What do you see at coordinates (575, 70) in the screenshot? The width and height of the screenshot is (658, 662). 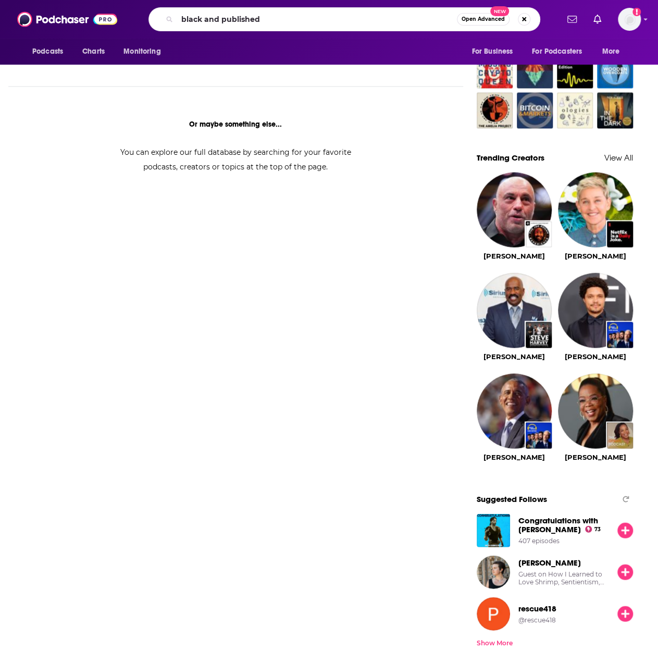 I see `a: Cryptocurrency` at bounding box center [575, 70].